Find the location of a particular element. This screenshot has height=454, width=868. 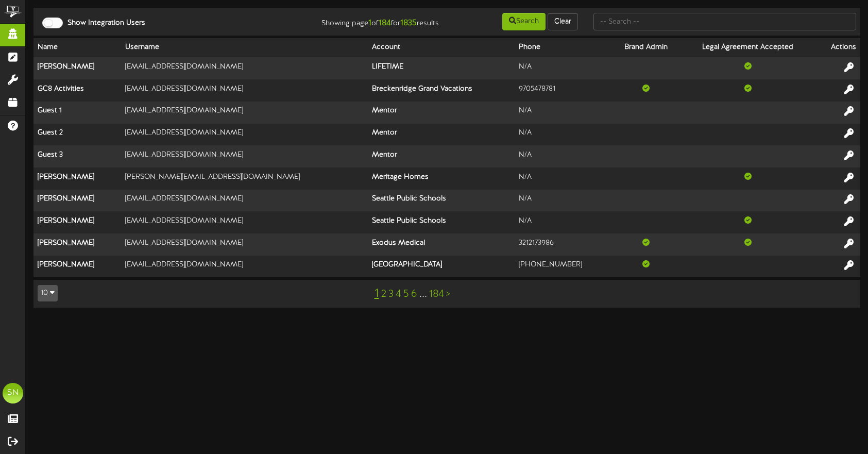

th: Legal Agreement Accepted is located at coordinates (748, 48).